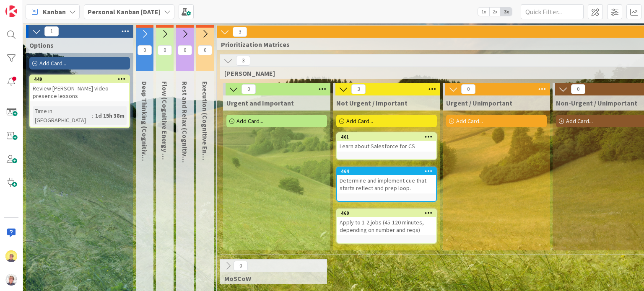 This screenshot has height=291, width=644. I want to click on a: 461Learn about Salesforce for CS, so click(386, 146).